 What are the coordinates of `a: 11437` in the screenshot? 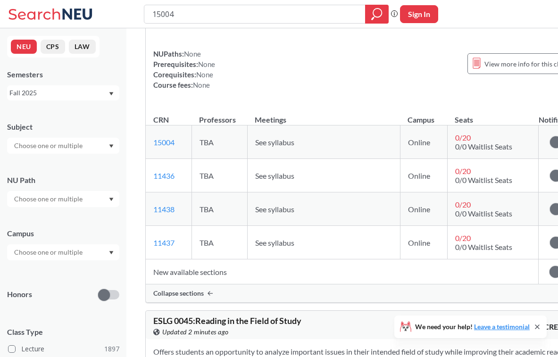 It's located at (164, 242).